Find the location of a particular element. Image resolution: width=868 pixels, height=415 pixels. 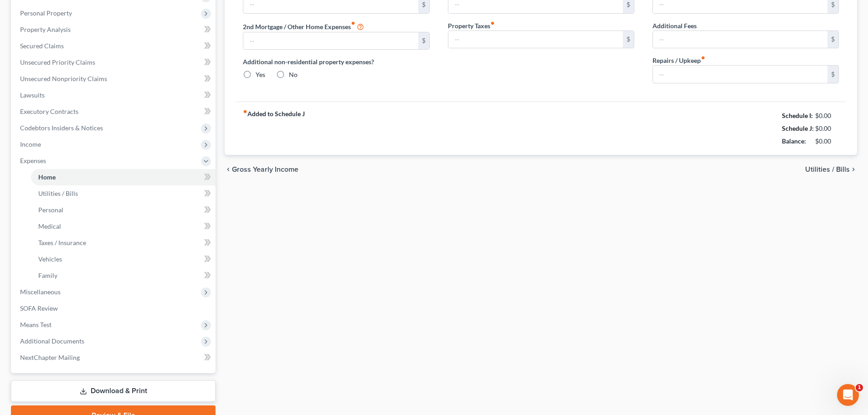

a: SOFA Review is located at coordinates (114, 308).